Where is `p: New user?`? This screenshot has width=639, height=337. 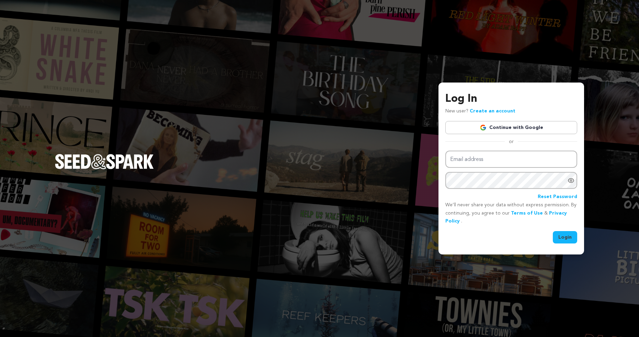
p: New user? is located at coordinates (480, 111).